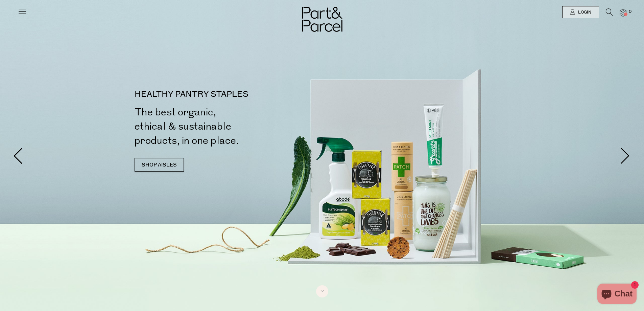 Image resolution: width=644 pixels, height=311 pixels. What do you see at coordinates (580, 12) in the screenshot?
I see `a: Login` at bounding box center [580, 12].